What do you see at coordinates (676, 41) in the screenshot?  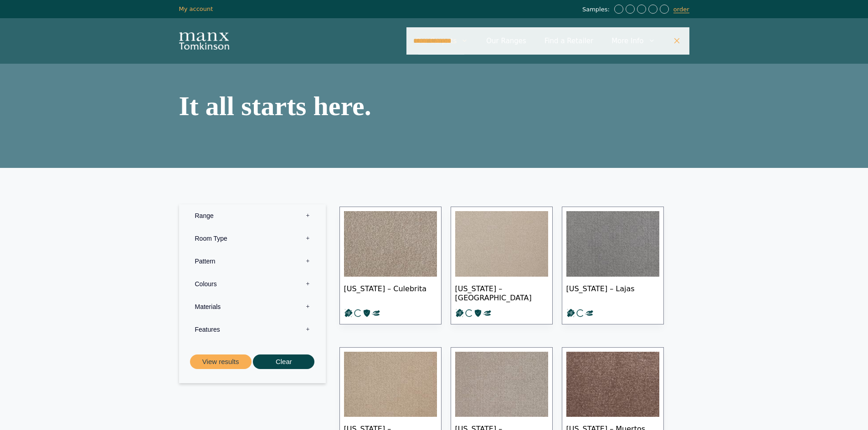 I see `a: Close Search Bar` at bounding box center [676, 41].